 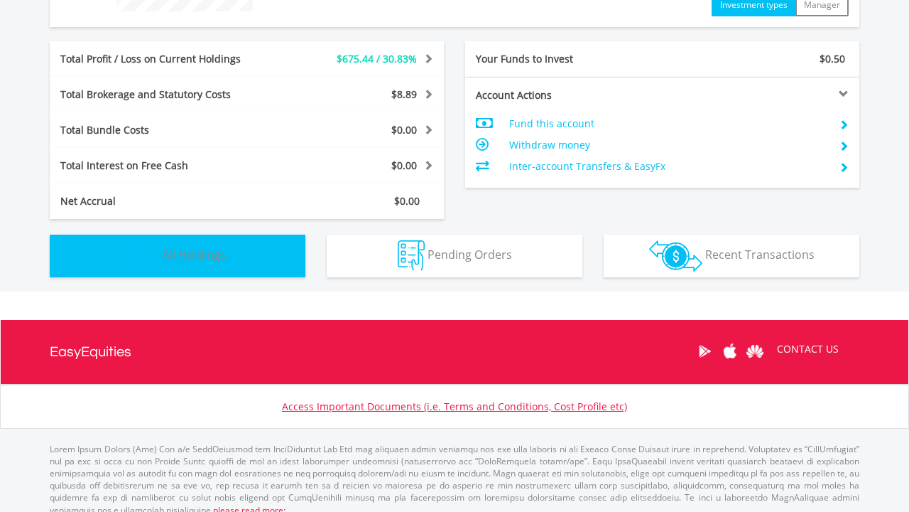 I want to click on span: Recent Transactions, so click(x=760, y=254).